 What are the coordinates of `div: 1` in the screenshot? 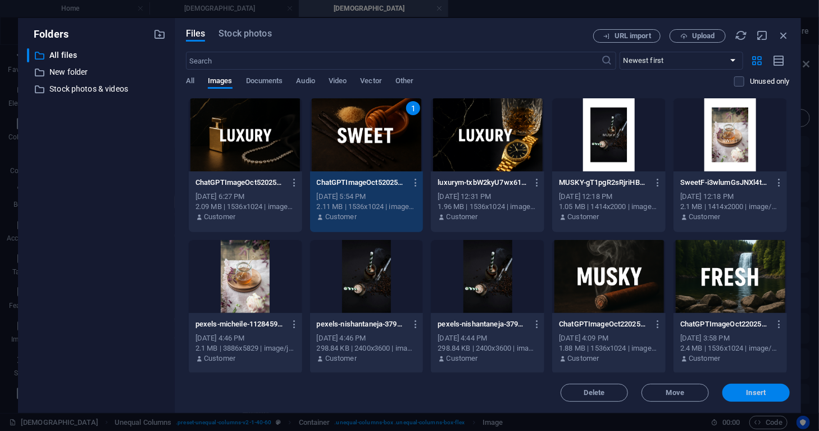 It's located at (413, 108).